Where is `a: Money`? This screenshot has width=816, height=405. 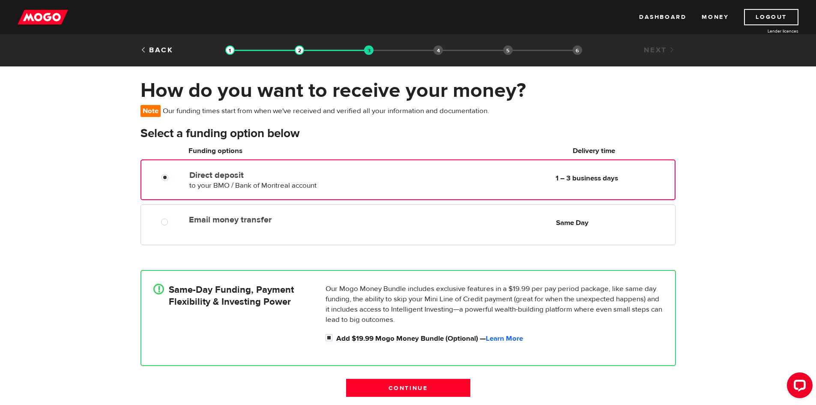 a: Money is located at coordinates (715, 17).